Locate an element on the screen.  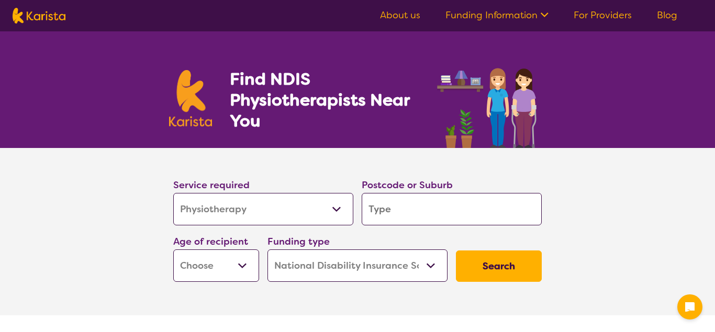
input: Type is located at coordinates (452, 209).